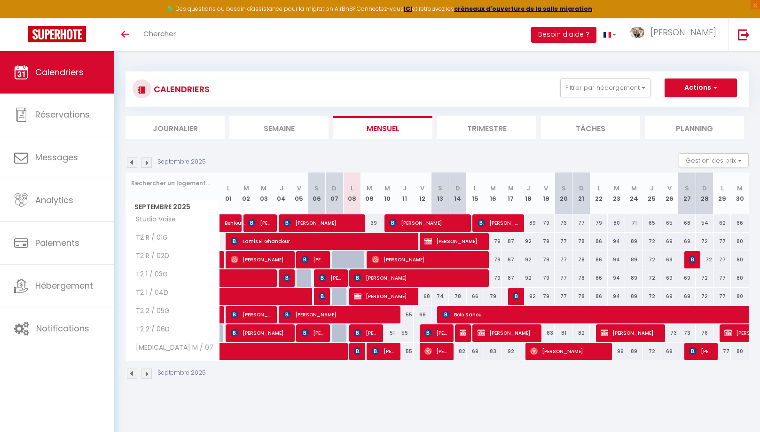  I want to click on th: 11, so click(405, 193).